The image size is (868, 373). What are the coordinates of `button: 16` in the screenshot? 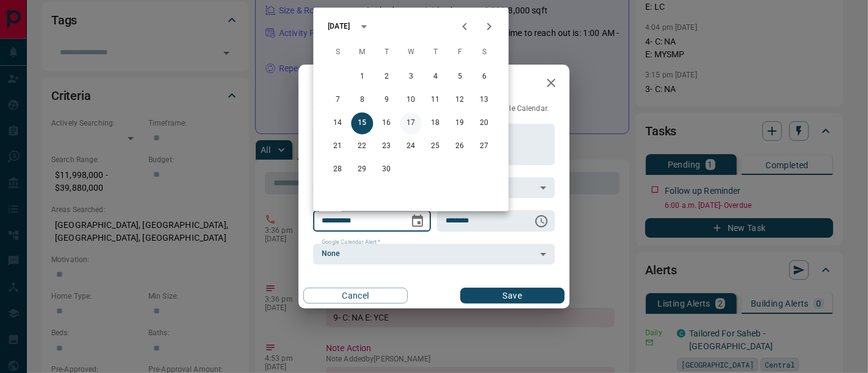 It's located at (386, 124).